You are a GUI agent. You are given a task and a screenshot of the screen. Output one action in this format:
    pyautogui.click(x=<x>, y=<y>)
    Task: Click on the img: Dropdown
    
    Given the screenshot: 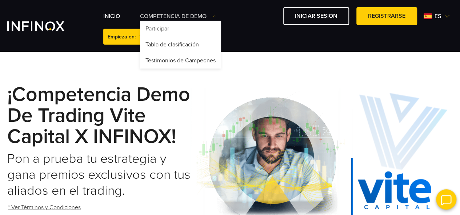 What is the action you would take?
    pyautogui.click(x=214, y=16)
    